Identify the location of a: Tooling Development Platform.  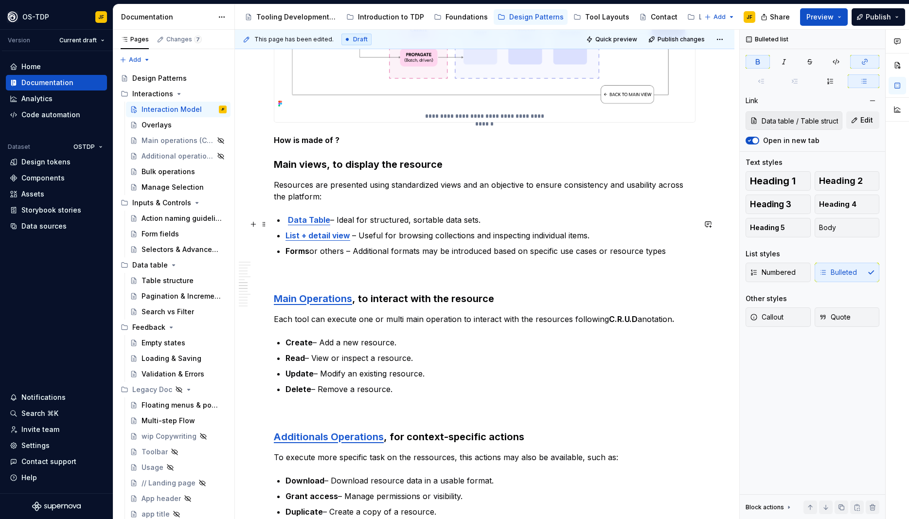
(291, 17).